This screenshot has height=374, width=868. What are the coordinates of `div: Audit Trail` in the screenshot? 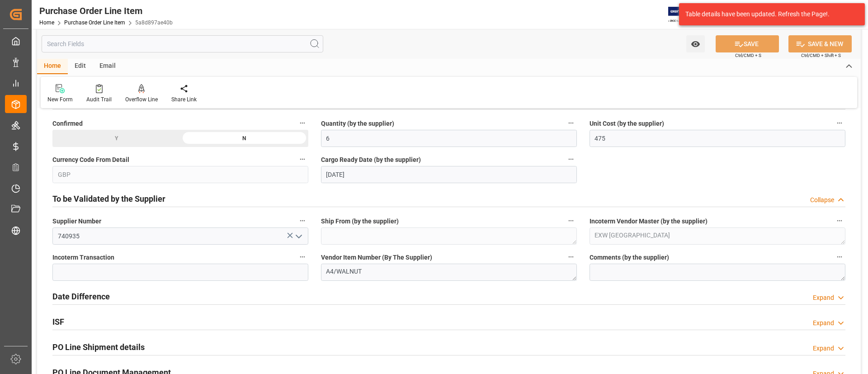 It's located at (99, 100).